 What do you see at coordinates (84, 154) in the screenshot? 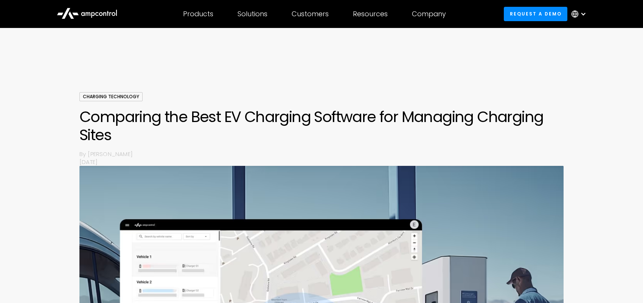
I see `p: By` at bounding box center [84, 154].